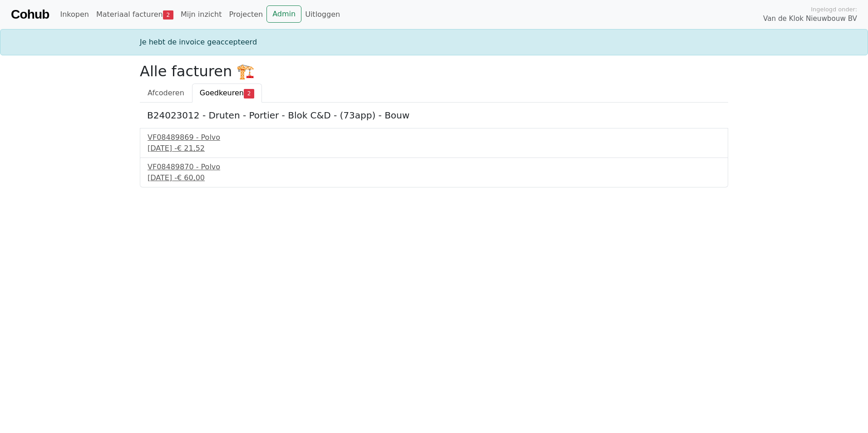 The width and height of the screenshot is (868, 433). What do you see at coordinates (191, 178) in the screenshot?
I see `span: € 60,00` at bounding box center [191, 178].